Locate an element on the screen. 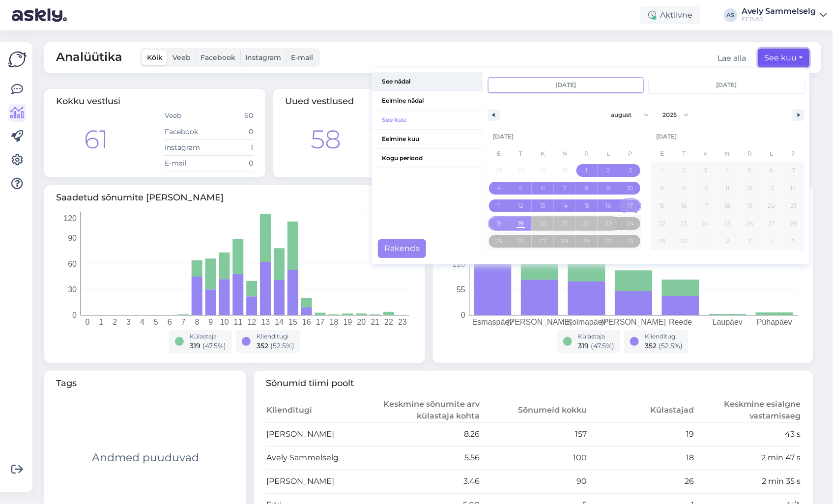 The height and width of the screenshot is (504, 833). button: 18 is located at coordinates (499, 224).